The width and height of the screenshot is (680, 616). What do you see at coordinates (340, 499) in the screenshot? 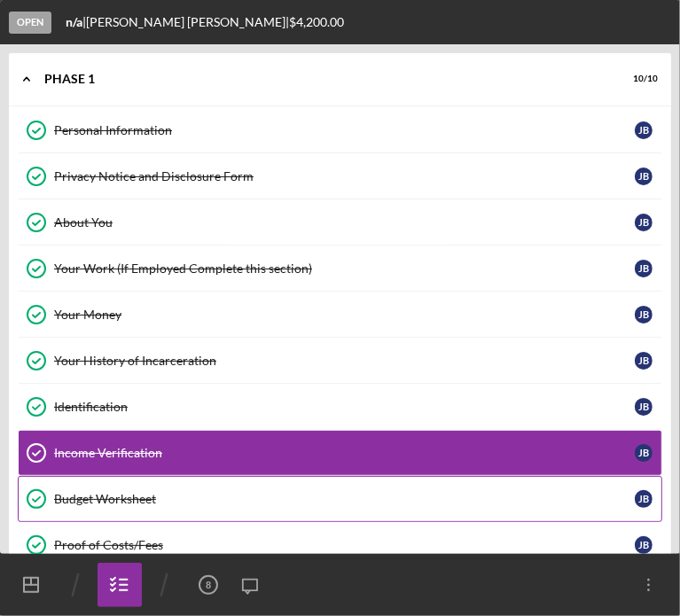
I see `a: Budget WorksheetJB` at bounding box center [340, 499].